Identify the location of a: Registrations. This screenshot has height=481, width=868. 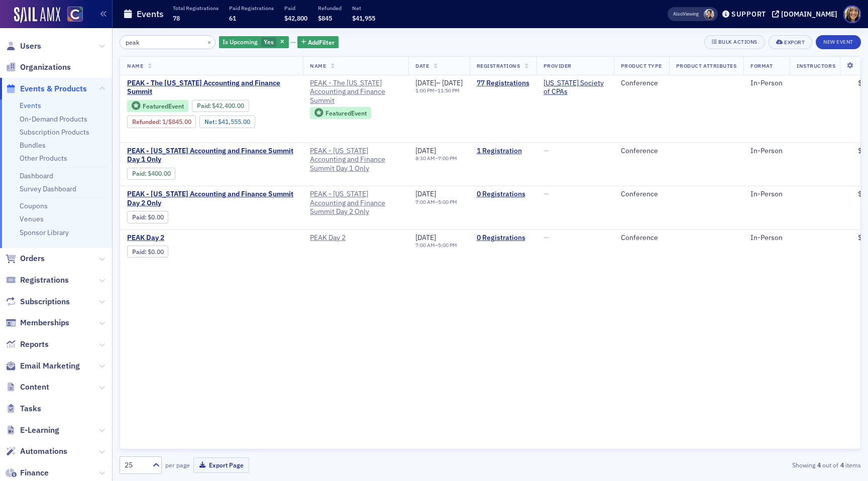
(38, 281).